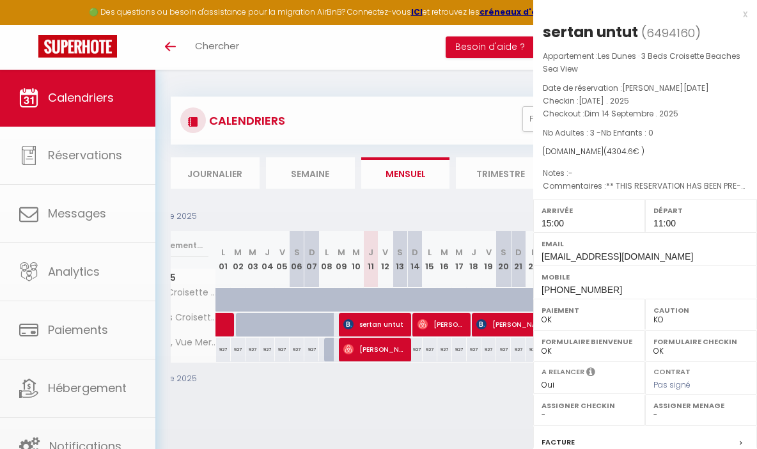 The image size is (757, 449). What do you see at coordinates (589, 310) in the screenshot?
I see `label: Paiement` at bounding box center [589, 310].